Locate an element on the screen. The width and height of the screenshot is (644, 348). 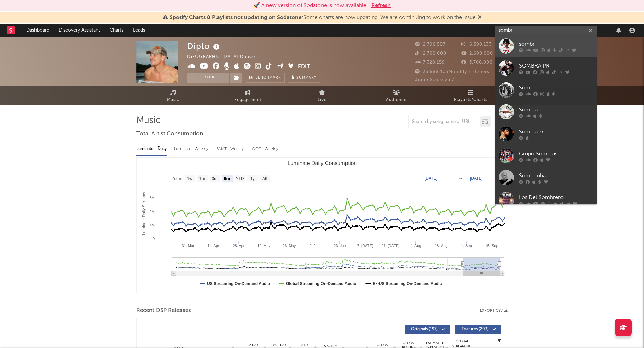
text: 1. Sep is located at coordinates (466, 246).